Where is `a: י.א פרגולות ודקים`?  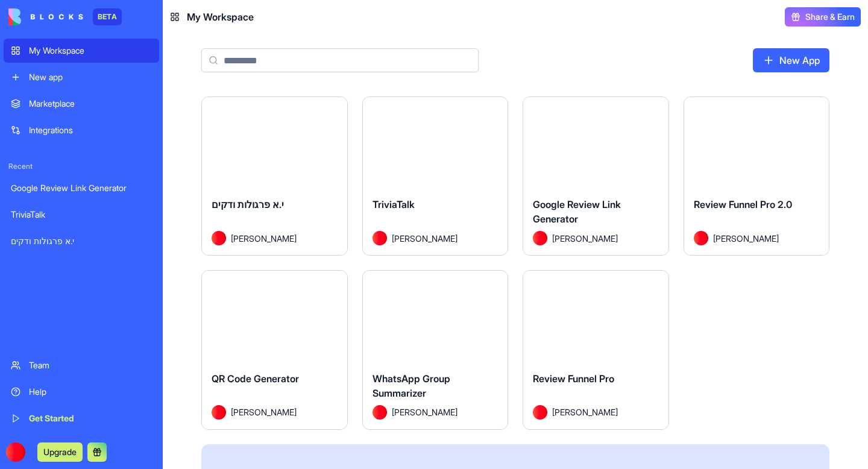
a: י.א פרגולות ודקים is located at coordinates (81, 241).